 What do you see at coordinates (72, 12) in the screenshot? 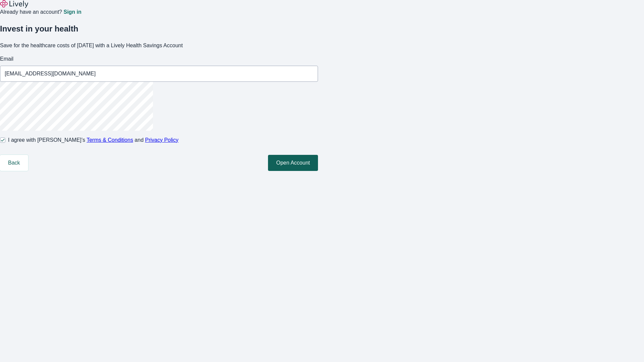
I see `div: Sign in` at bounding box center [72, 12].